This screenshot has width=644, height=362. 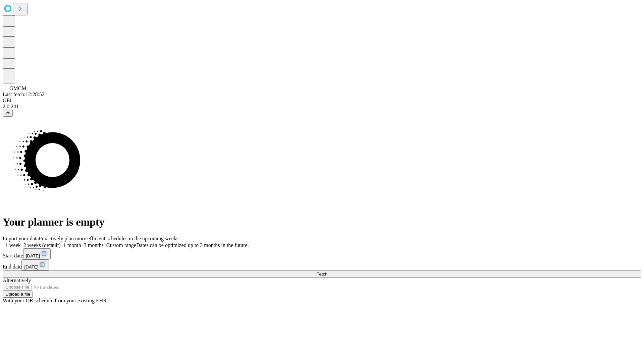 What do you see at coordinates (94, 245) in the screenshot?
I see `span: 3 months` at bounding box center [94, 245].